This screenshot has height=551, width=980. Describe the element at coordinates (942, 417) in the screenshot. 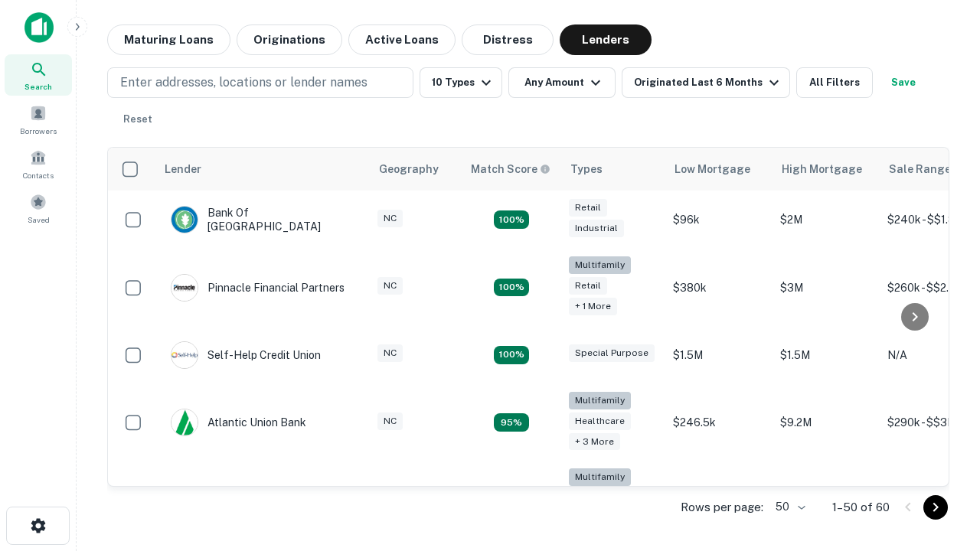

I see `div: Chat Widget` at that location.